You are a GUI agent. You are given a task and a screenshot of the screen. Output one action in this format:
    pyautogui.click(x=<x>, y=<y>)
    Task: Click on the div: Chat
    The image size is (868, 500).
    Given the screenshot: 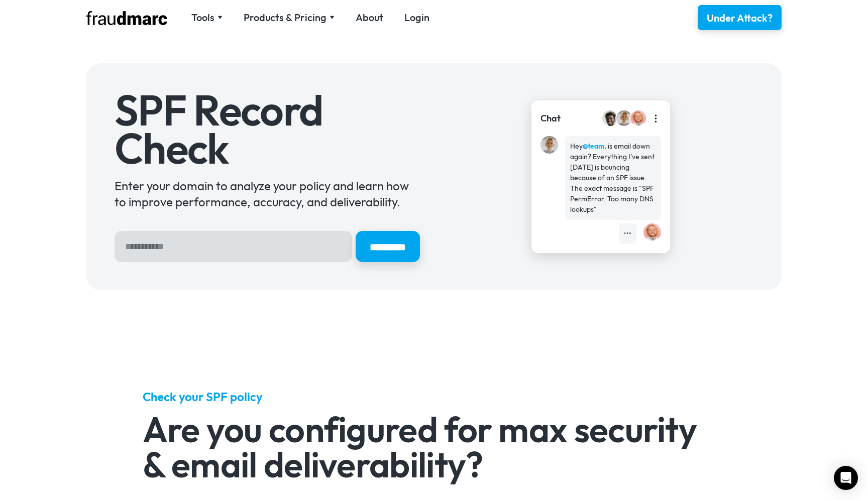 What is the action you would take?
    pyautogui.click(x=550, y=119)
    